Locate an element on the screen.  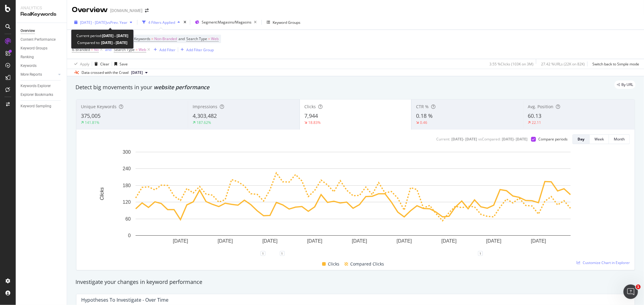
button: Add Filter Group is located at coordinates (196, 50).